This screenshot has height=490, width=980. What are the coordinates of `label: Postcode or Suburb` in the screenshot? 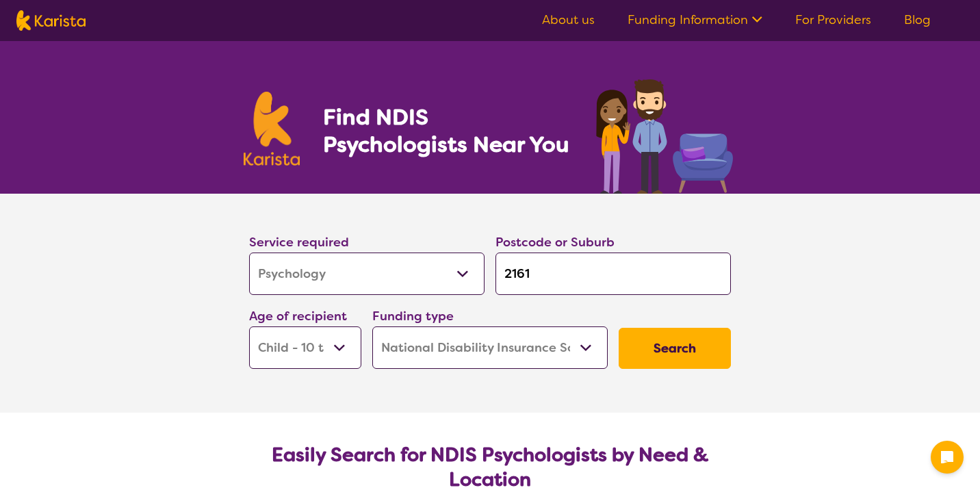 It's located at (555, 242).